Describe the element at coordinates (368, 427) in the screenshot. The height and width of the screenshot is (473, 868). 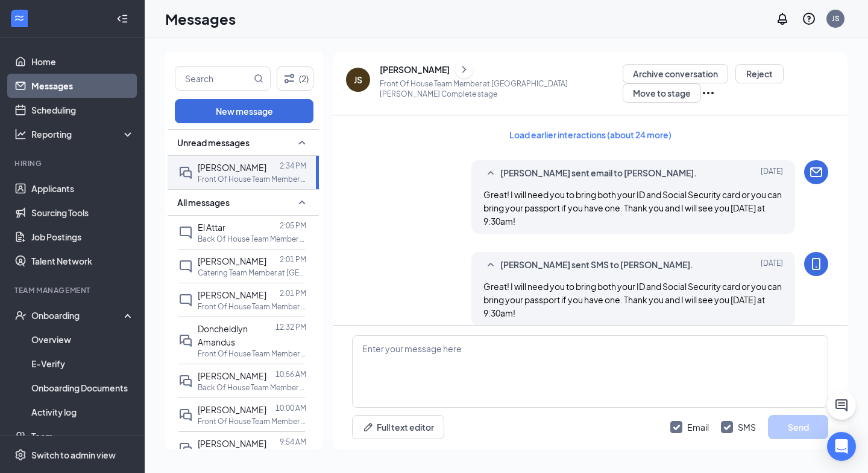
I see `svg: Pen` at that location.